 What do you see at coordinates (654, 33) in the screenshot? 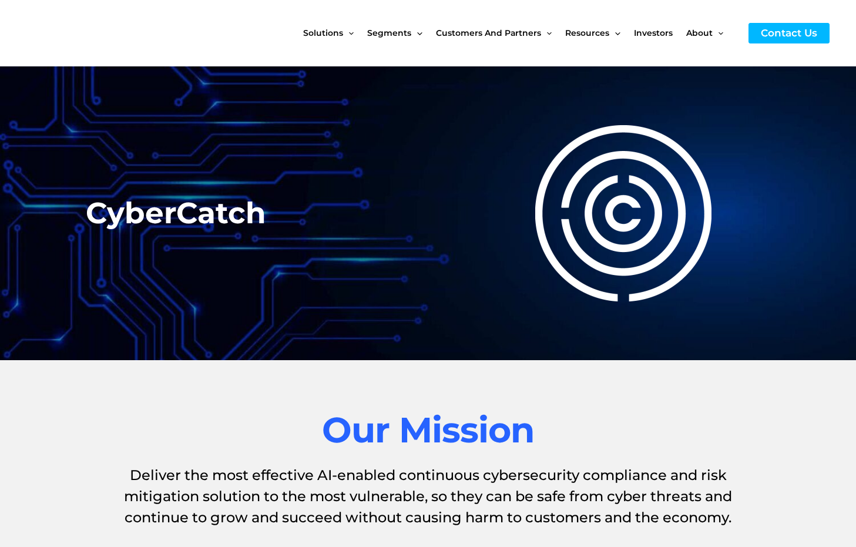
I see `span: Investors` at bounding box center [654, 33].